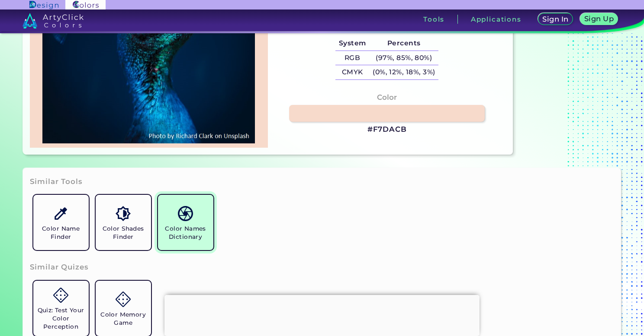 The height and width of the screenshot is (336, 644). Describe the element at coordinates (404, 58) in the screenshot. I see `h5: (97%, 85%, 80%)` at that location.